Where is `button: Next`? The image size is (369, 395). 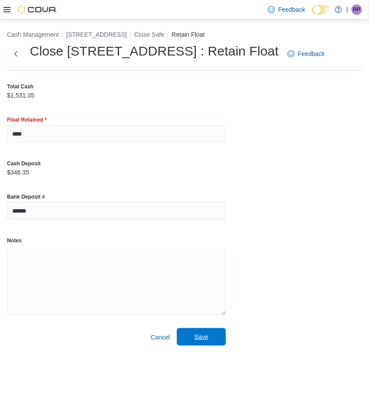
button: Next is located at coordinates (16, 54).